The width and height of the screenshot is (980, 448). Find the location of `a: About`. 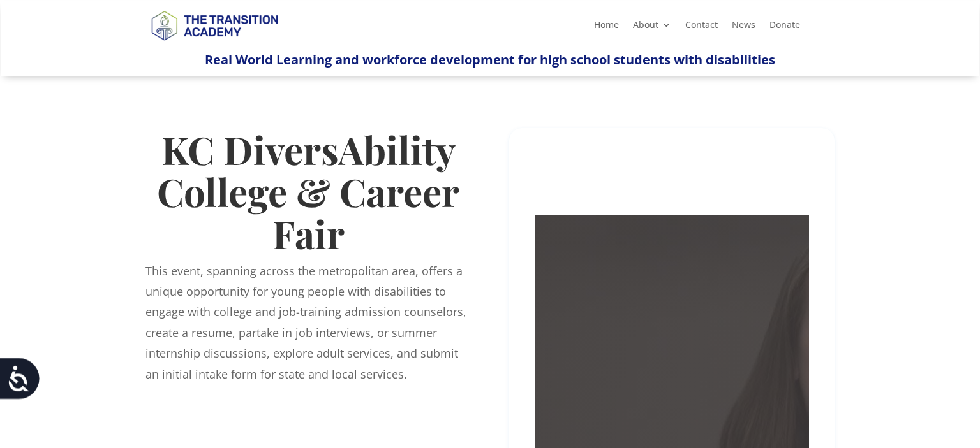

a: About is located at coordinates (652, 27).